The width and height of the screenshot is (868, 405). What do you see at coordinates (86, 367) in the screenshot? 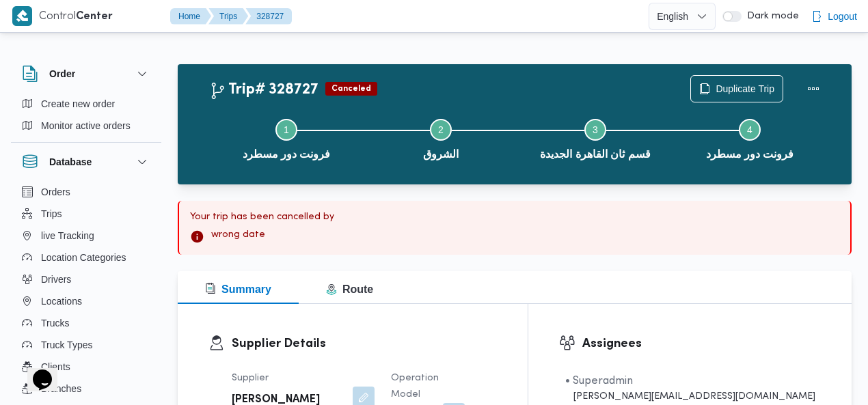
I see `button: Clients` at bounding box center [86, 367].